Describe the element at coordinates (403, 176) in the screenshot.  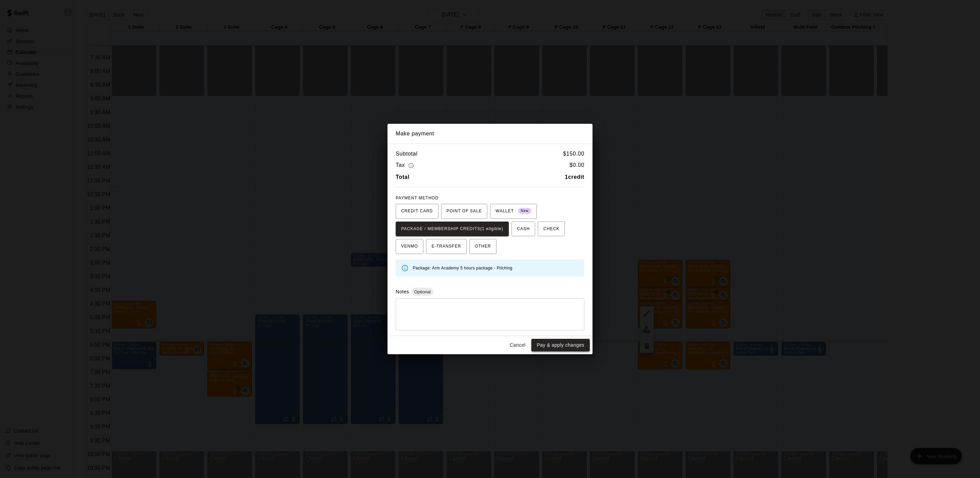
I see `b: Total` at that location.